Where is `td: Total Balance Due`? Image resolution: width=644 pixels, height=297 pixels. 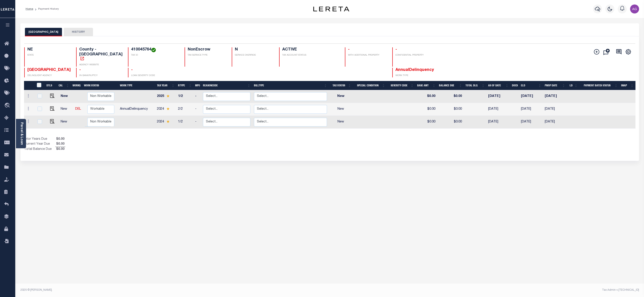
td: Total Balance Due is located at coordinates (39, 149).